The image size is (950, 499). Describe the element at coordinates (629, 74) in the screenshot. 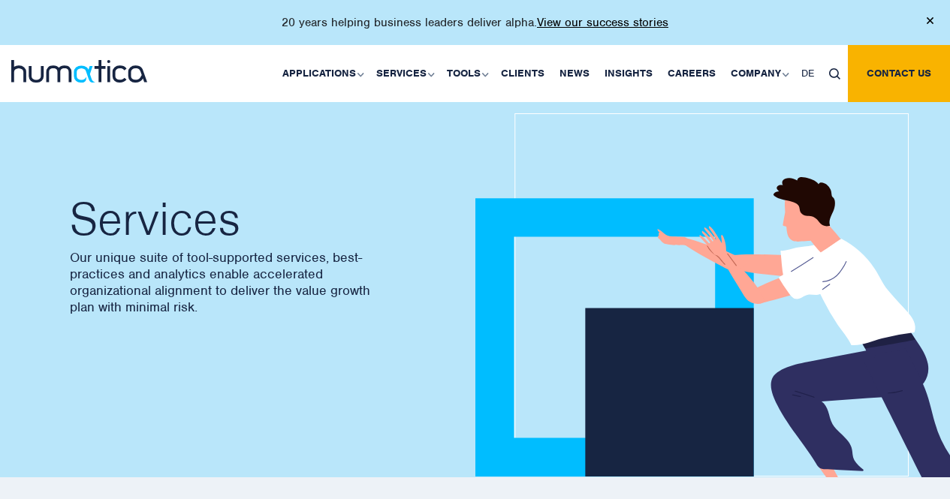

I see `a: Insights` at that location.